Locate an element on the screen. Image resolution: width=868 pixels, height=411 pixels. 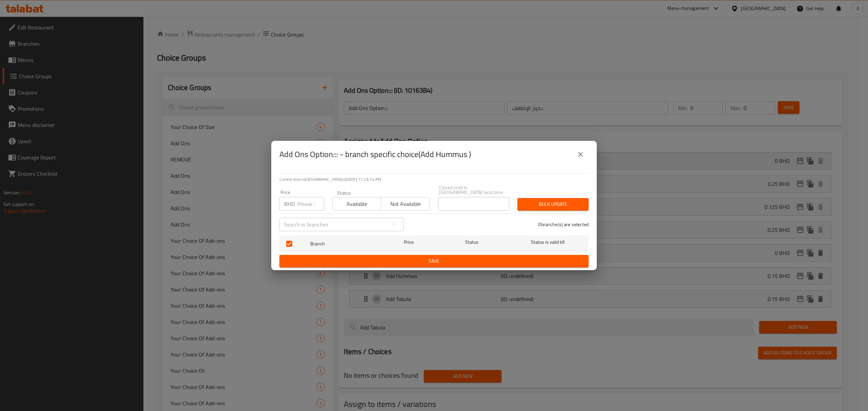
span: Status is located at coordinates (471, 242).